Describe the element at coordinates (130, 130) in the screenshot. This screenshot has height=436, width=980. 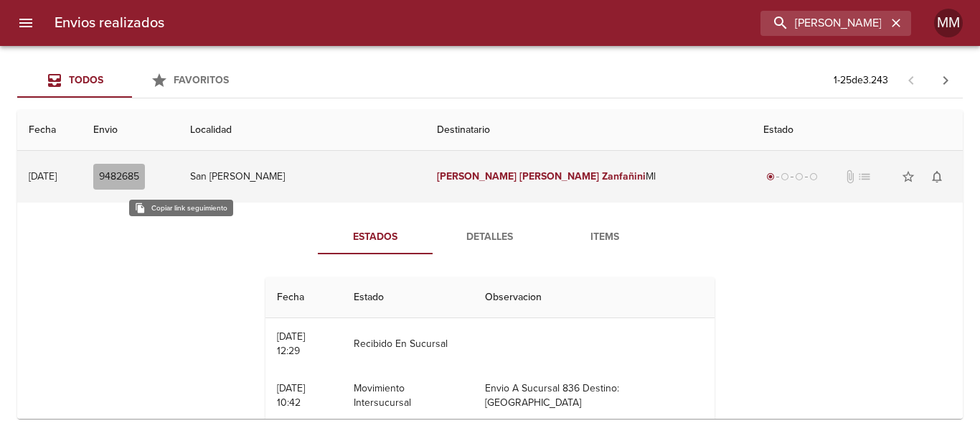
I see `th: Envio` at that location.